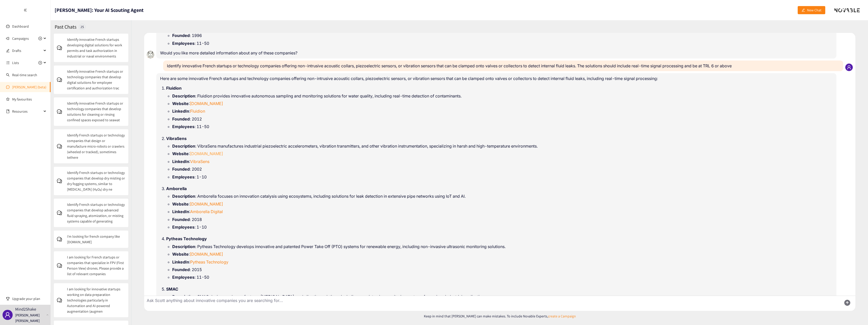 The width and height of the screenshot is (868, 325). Describe the element at coordinates (82, 27) in the screenshot. I see `div: 25` at that location.